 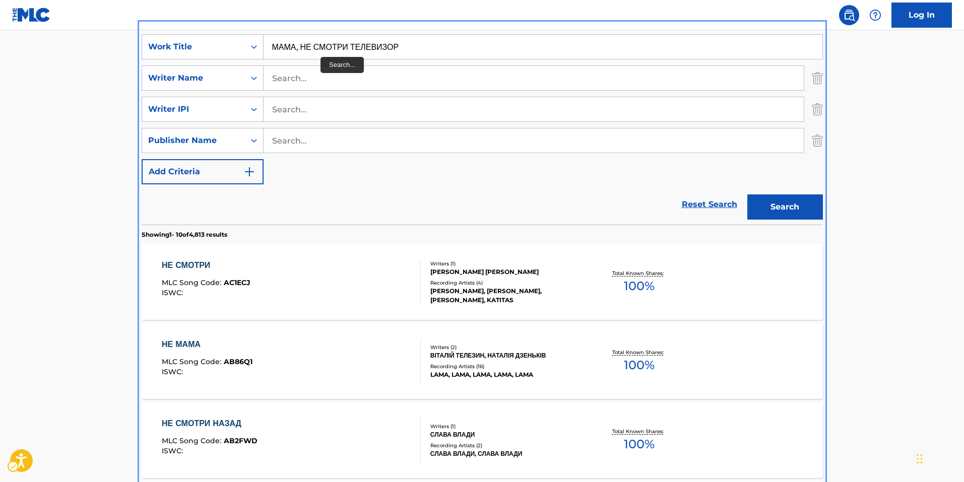 I want to click on a: Log In, so click(x=922, y=15).